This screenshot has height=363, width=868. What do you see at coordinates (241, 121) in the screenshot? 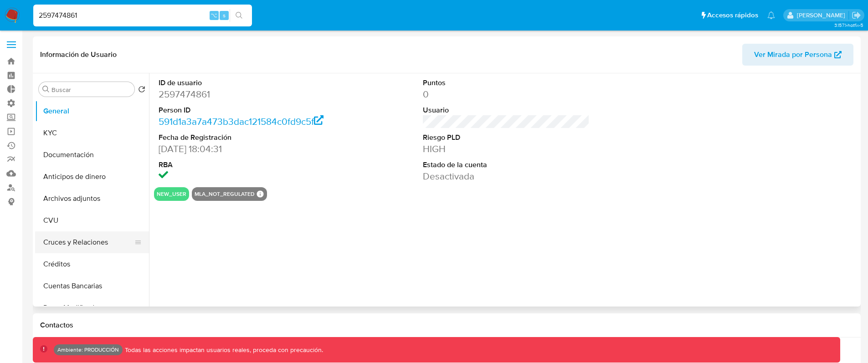
I see `a: 591d1a3a7a473b3dac121584c0fd9c5f` at bounding box center [241, 121].